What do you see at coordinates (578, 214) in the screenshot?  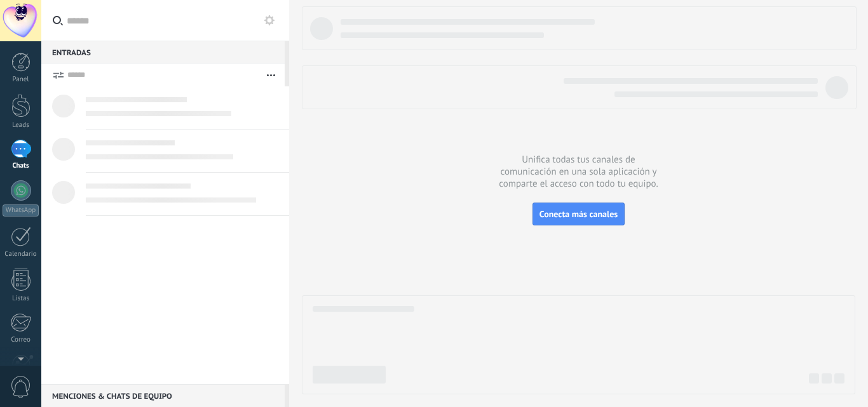 I see `button: Conecta más canales` at bounding box center [578, 214].